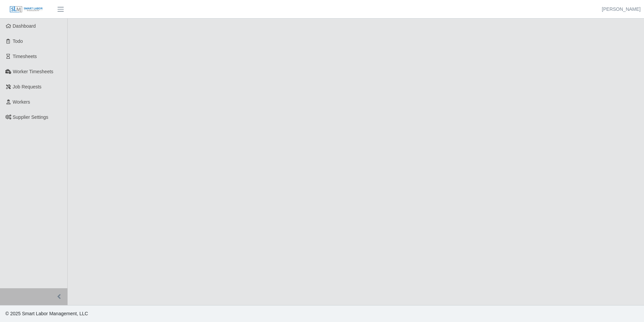 The height and width of the screenshot is (322, 644). What do you see at coordinates (18, 41) in the screenshot?
I see `span: Todo` at bounding box center [18, 41].